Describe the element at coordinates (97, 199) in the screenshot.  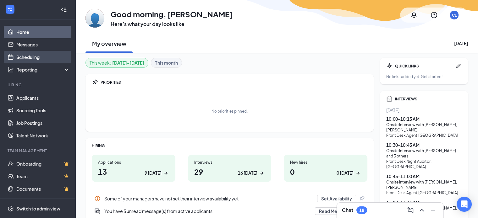
I see `svg: Info` at that location.